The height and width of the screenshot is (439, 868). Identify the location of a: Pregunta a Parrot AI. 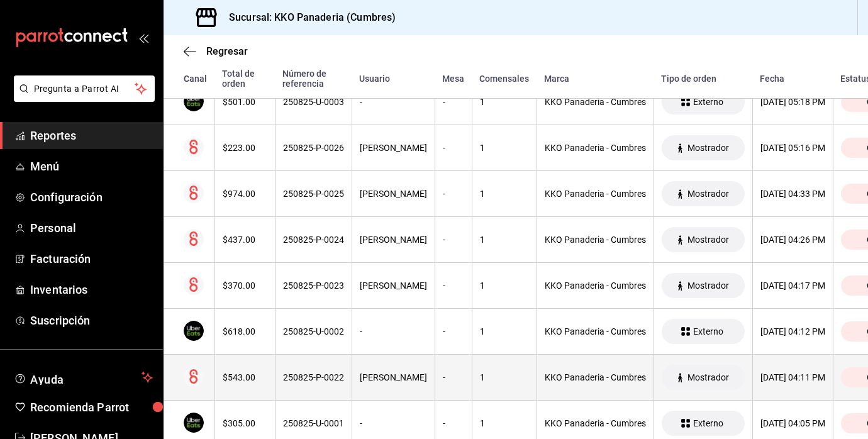
(82, 98).